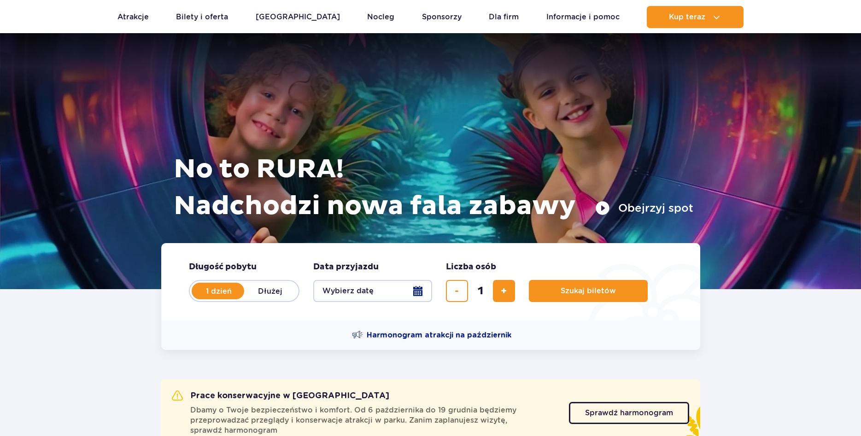  What do you see at coordinates (431, 282) in the screenshot?
I see `form: Planowanie wizyty w Park of Poland` at bounding box center [431, 282].